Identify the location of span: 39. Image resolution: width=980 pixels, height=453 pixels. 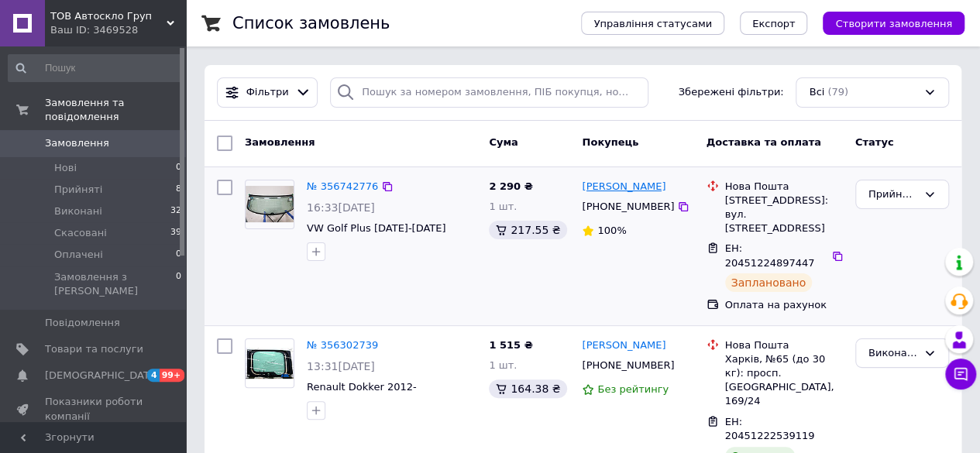
(176, 233).